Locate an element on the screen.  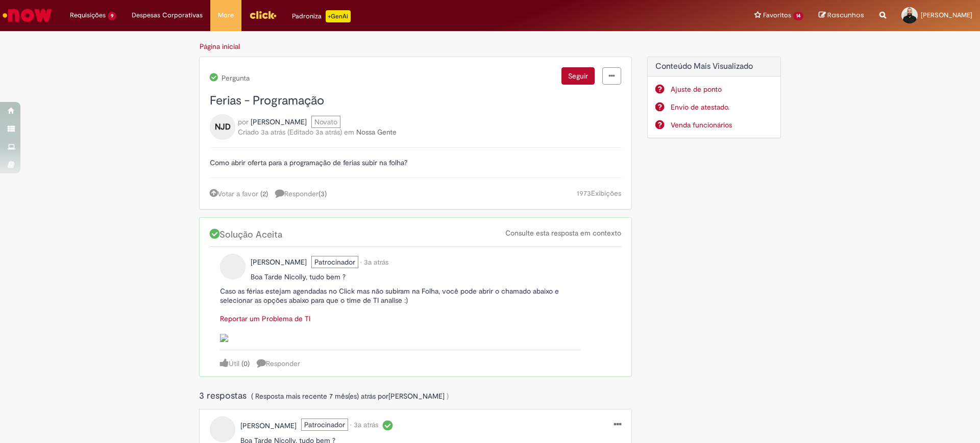
a: Página inicial is located at coordinates (219, 46).